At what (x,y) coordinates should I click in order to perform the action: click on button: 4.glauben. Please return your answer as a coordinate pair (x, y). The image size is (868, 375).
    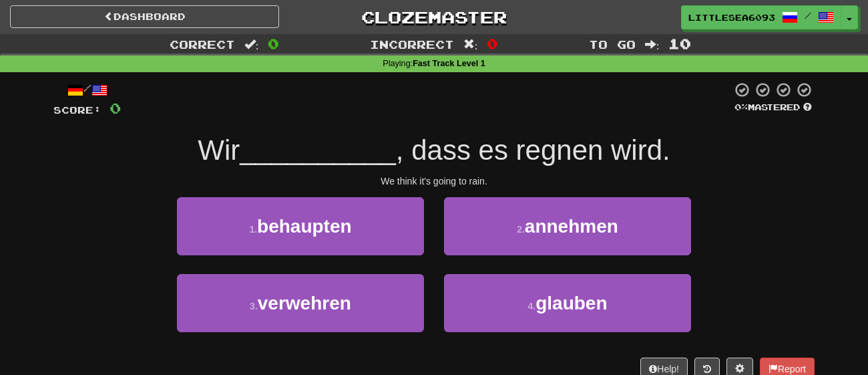
    Looking at the image, I should click on (567, 302).